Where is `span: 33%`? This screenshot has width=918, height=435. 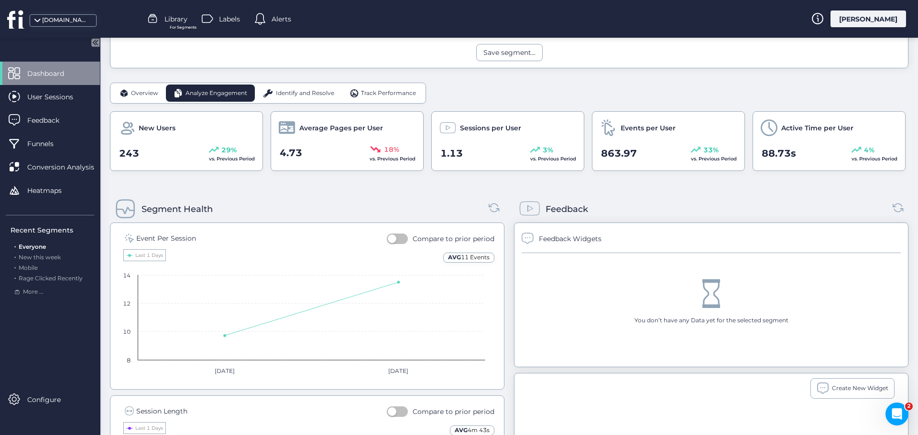
span: 33% is located at coordinates (711, 150).